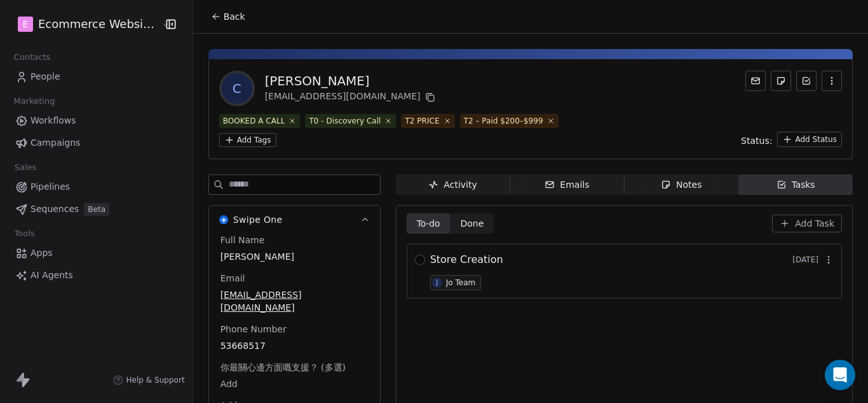 Image resolution: width=868 pixels, height=403 pixels. Describe the element at coordinates (96, 143) in the screenshot. I see `a: Campaigns` at that location.